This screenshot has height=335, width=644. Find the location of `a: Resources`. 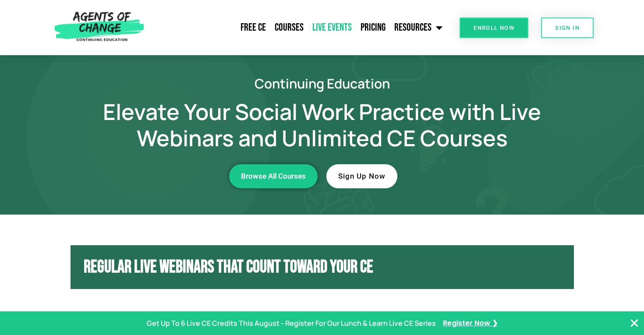

a: Resources is located at coordinates (419, 27).